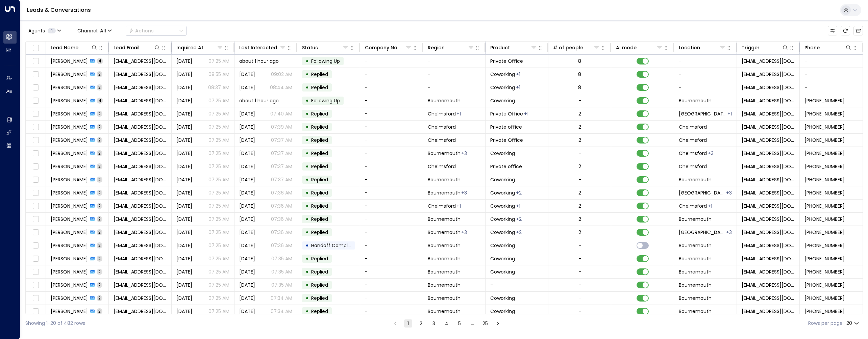  I want to click on div: 8, so click(579, 61).